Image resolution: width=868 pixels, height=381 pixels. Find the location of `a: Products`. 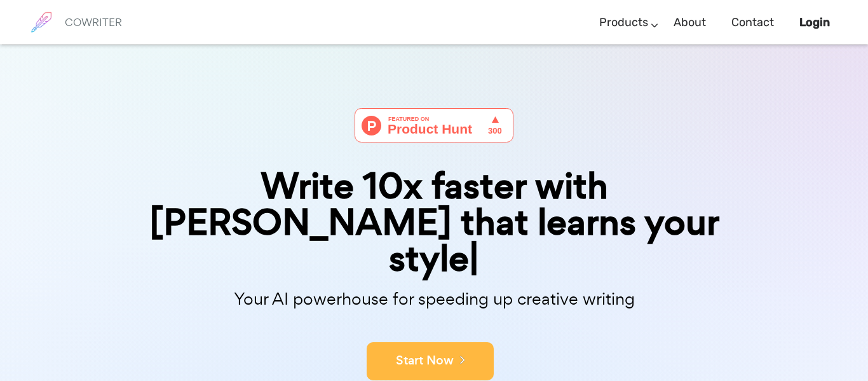

a: Products is located at coordinates (623, 22).